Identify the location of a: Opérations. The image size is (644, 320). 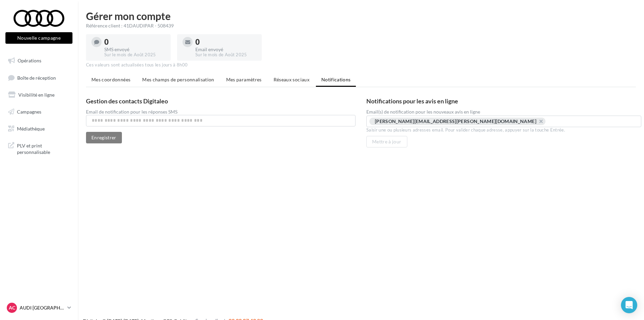
(39, 61).